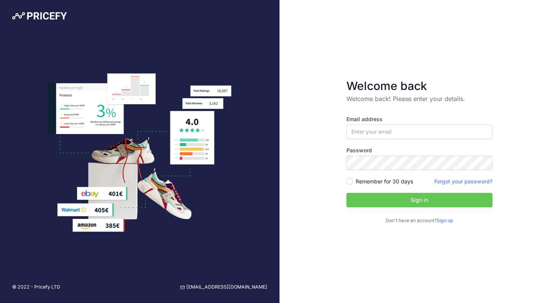 Image resolution: width=559 pixels, height=303 pixels. Describe the element at coordinates (419, 221) in the screenshot. I see `p: Don't have an account?` at that location.